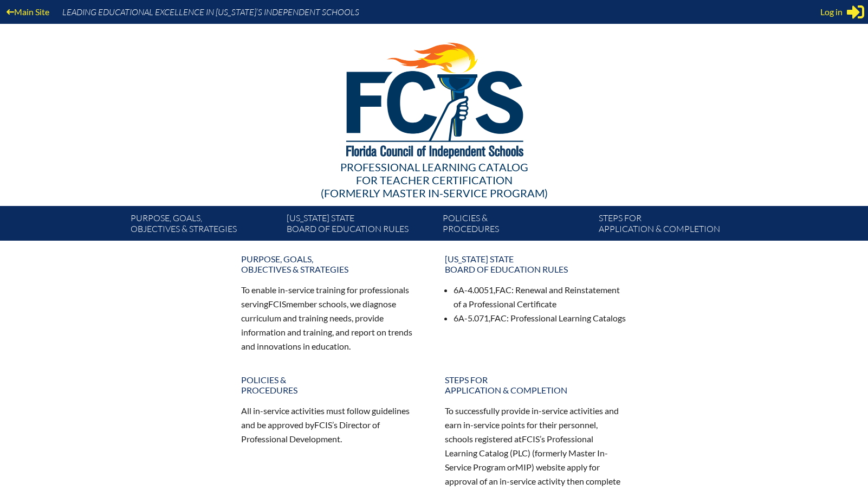 The height and width of the screenshot is (490, 868). I want to click on span: Log in, so click(832, 12).